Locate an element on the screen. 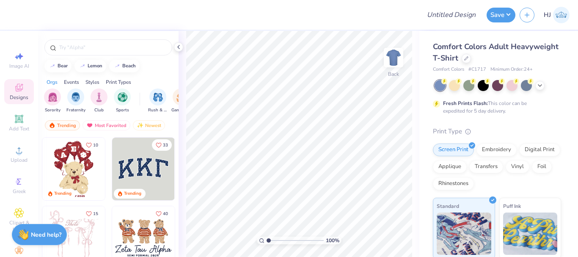 Image resolution: width=578 pixels, height=257 pixels. button: lemon is located at coordinates (90, 66).